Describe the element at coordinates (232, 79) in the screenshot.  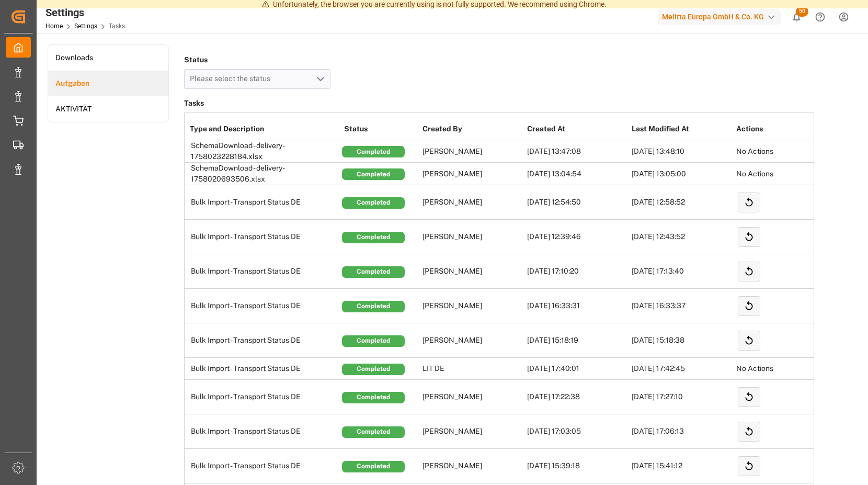
I see `span: Please select the status` at that location.